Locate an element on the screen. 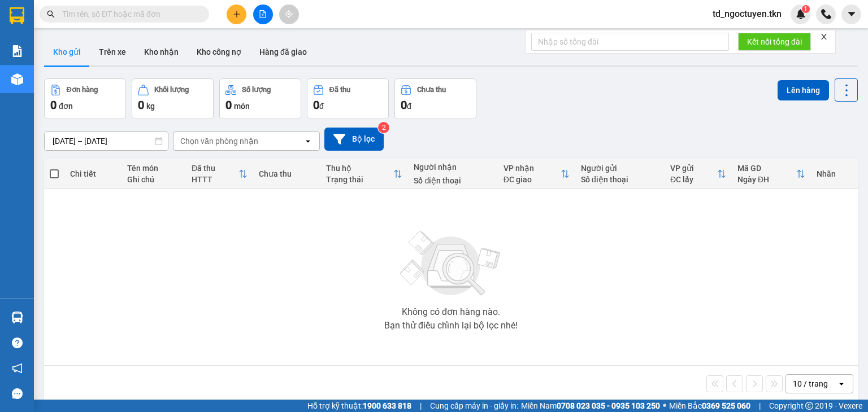 This screenshot has height=412, width=868. div: Người gửi is located at coordinates (620, 168).